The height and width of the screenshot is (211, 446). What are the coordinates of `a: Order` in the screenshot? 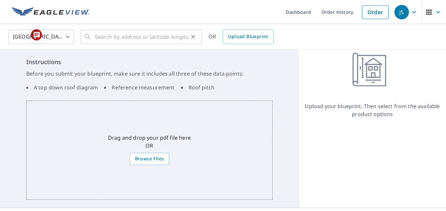 It's located at (375, 12).